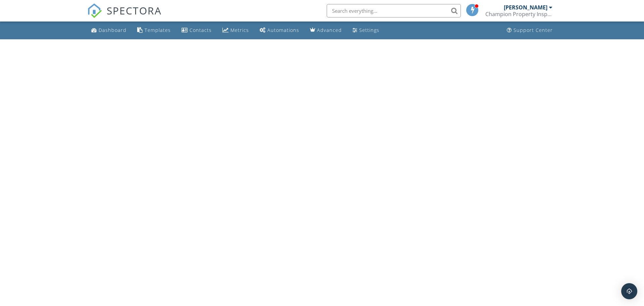 The image size is (644, 306). Describe the element at coordinates (134, 11) in the screenshot. I see `span: SPECTORA` at that location.